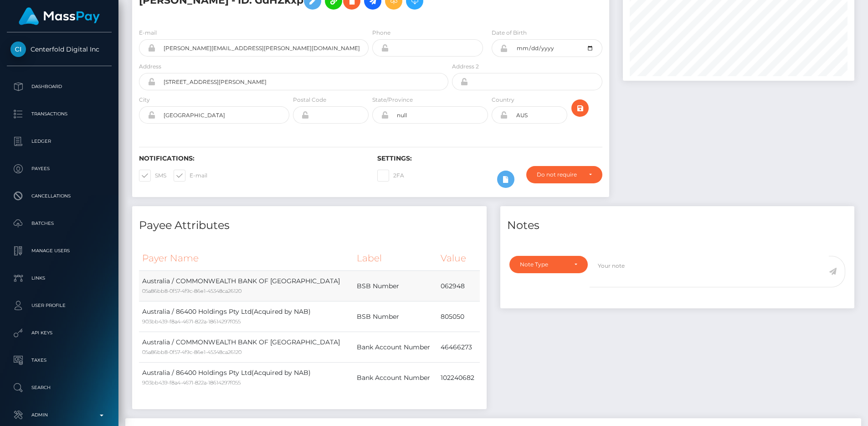 Image resolution: width=868 pixels, height=426 pixels. I want to click on p: Search, so click(59, 388).